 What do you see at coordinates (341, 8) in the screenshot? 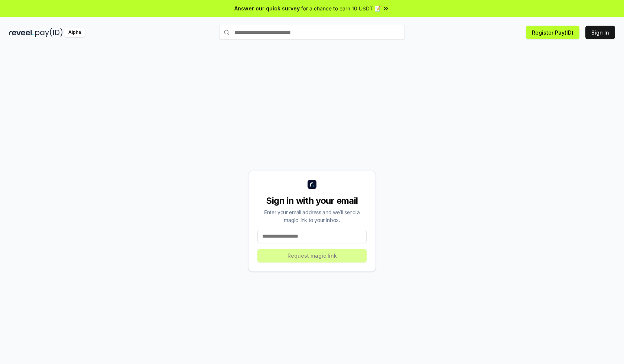
I see `span: for a chance to earn 10 USDT 📝` at bounding box center [341, 8].